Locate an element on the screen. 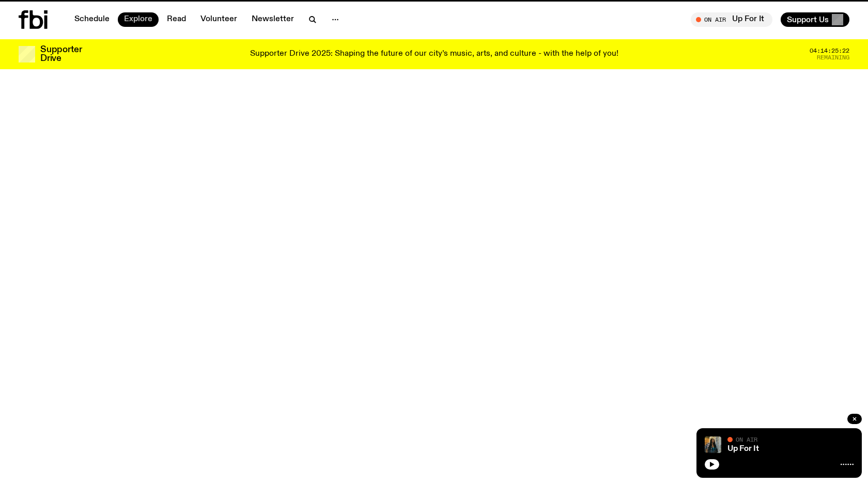  a: Schedule is located at coordinates (92, 20).